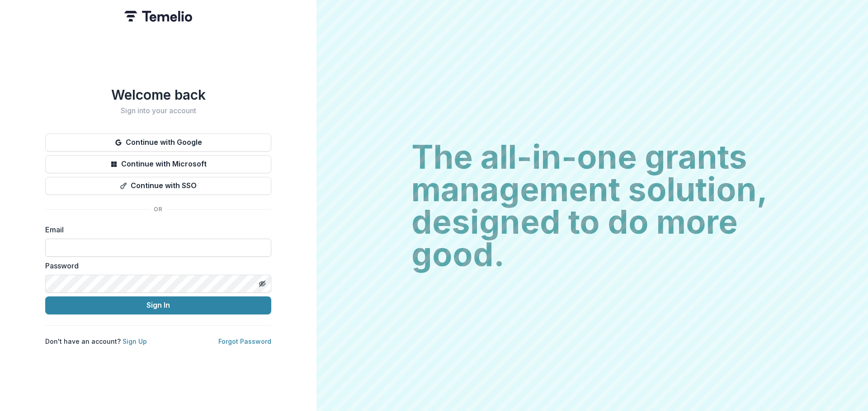 Image resolution: width=868 pixels, height=411 pixels. What do you see at coordinates (156, 266) in the screenshot?
I see `label: Password` at bounding box center [156, 266].